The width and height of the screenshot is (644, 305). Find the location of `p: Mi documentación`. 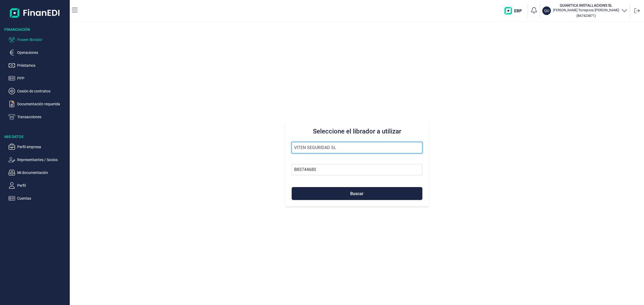

p: Mi documentación is located at coordinates (42, 173).